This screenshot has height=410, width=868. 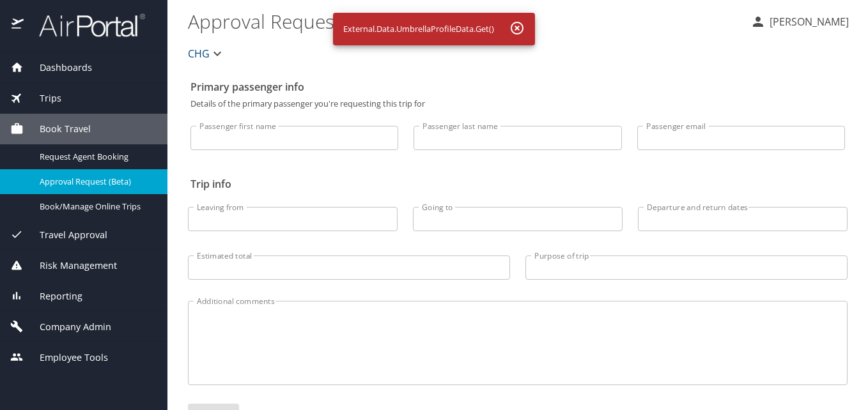 What do you see at coordinates (96, 207) in the screenshot?
I see `span: Book/Manage Online Trips` at bounding box center [96, 207].